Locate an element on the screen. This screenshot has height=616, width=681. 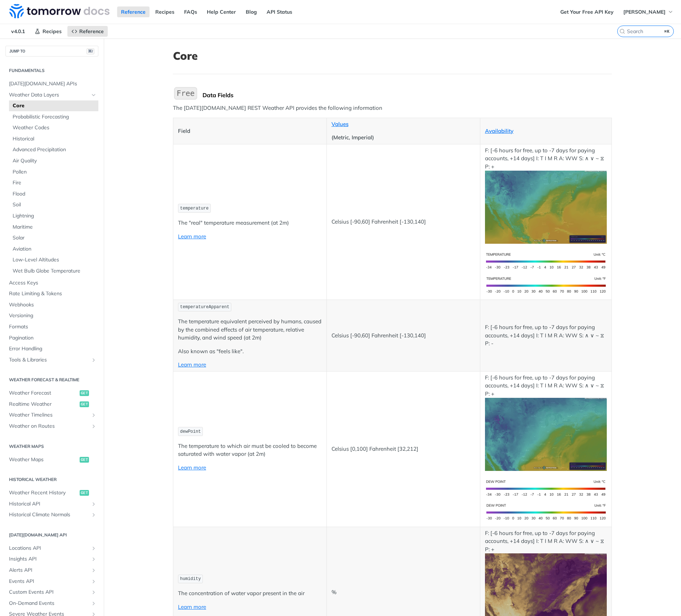
span: Pagination is located at coordinates (52, 338).